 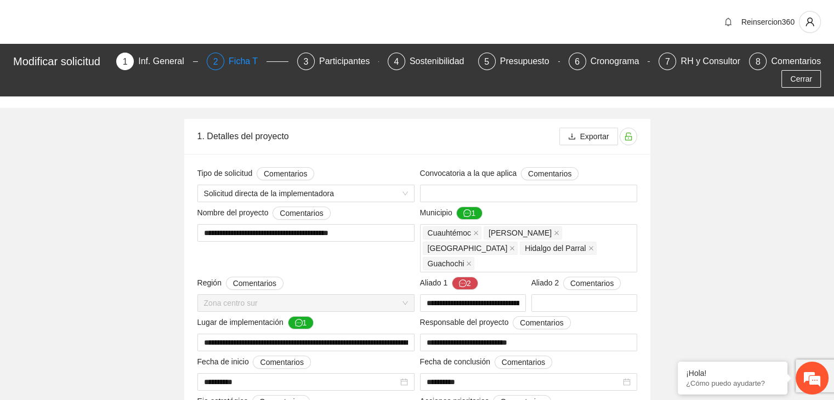 What do you see at coordinates (732, 373) in the screenshot?
I see `div: ¡Hola!` at bounding box center [732, 373].